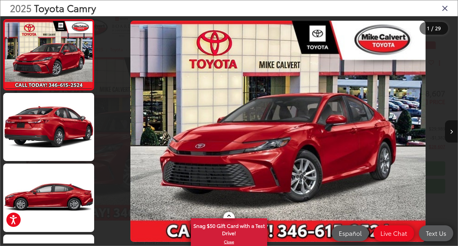 The image size is (458, 246). What do you see at coordinates (438, 28) in the screenshot?
I see `span: 29` at bounding box center [438, 28].